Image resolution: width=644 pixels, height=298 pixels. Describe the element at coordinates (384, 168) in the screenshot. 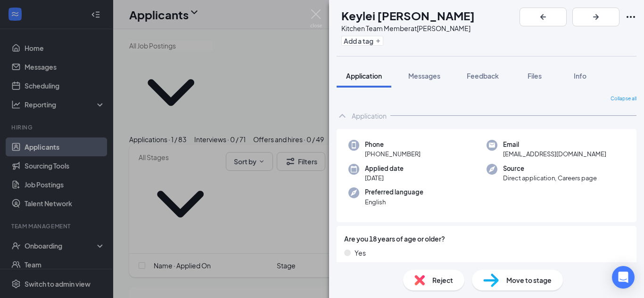

I see `span: Applied date` at that location.